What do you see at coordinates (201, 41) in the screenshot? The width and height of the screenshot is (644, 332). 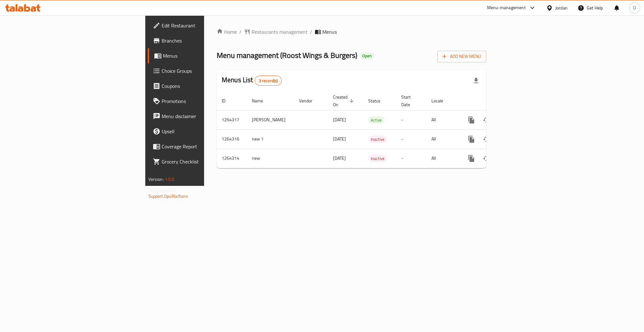 I see `a: Branches` at bounding box center [201, 41].